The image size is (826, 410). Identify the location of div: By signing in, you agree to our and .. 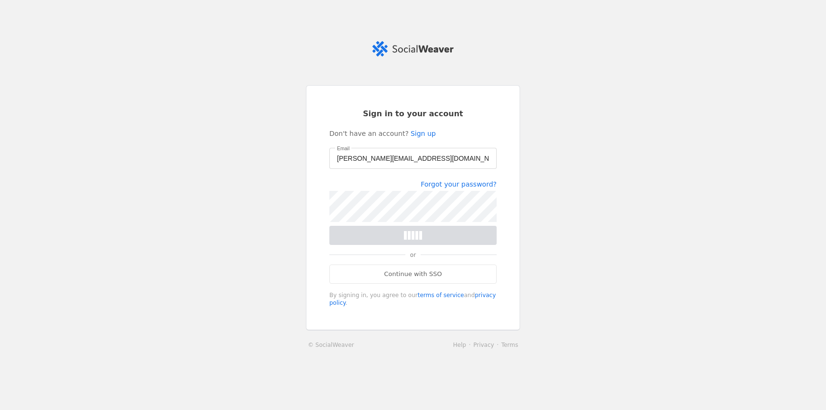
(413, 299).